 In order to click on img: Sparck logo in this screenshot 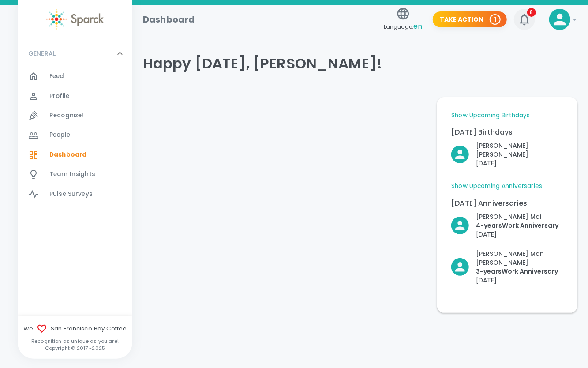, I will do `click(75, 19)`.